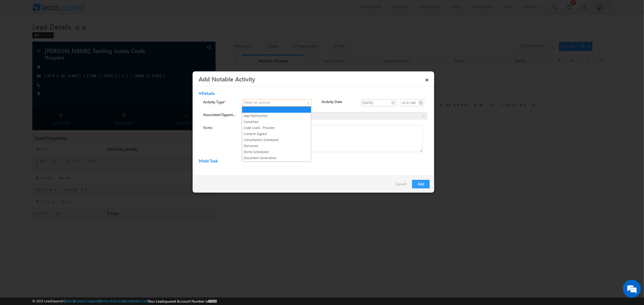 This screenshot has height=305, width=644. I want to click on a: App Notification, so click(276, 116).